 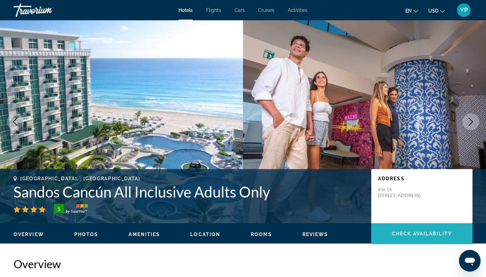 I want to click on button: Rooms, so click(x=261, y=234).